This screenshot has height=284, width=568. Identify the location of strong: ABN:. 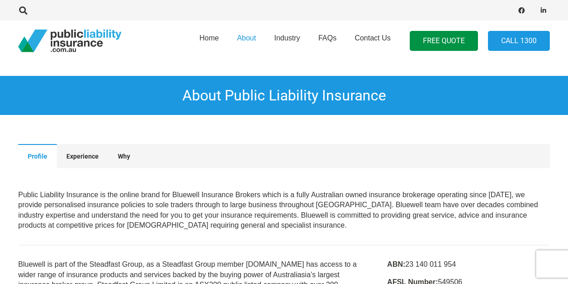
(396, 264).